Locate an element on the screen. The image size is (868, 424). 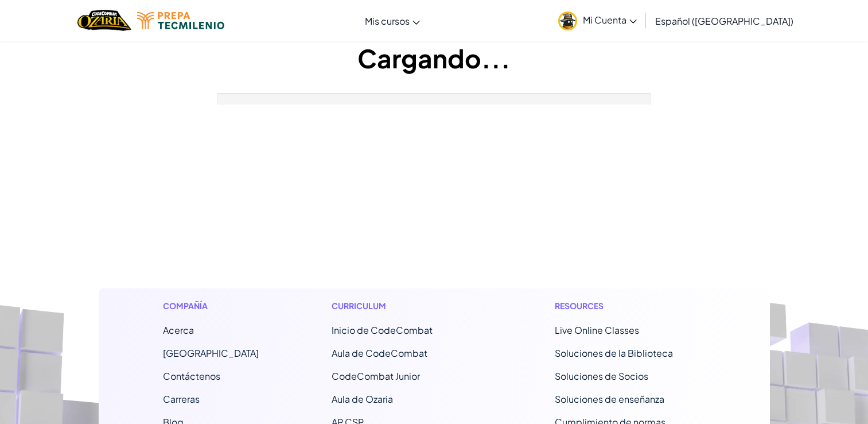
a: Acerca is located at coordinates (179, 329).